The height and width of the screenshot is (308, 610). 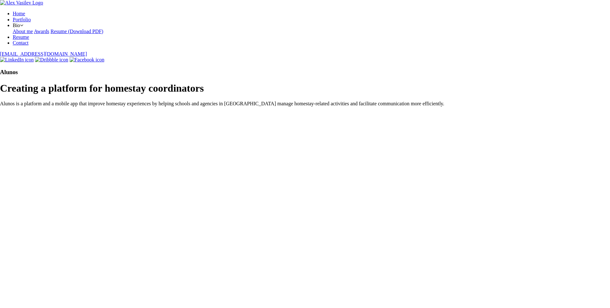 What do you see at coordinates (18, 25) in the screenshot?
I see `a: Bio` at bounding box center [18, 25].